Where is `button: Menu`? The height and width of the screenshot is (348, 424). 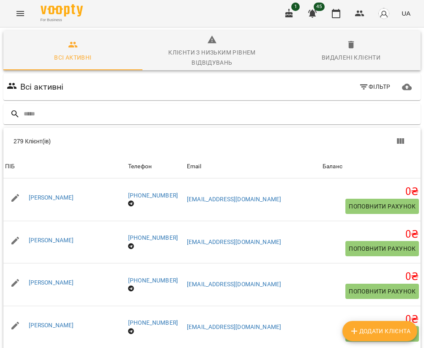
button: Menu is located at coordinates (20, 14).